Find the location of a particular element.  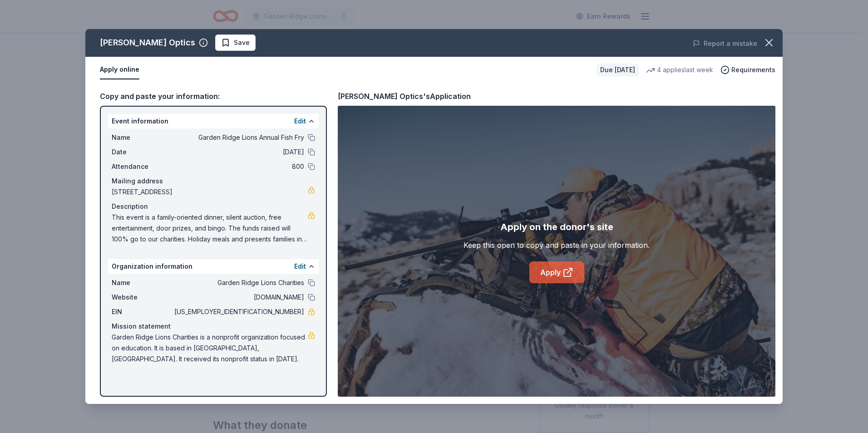

a: Apply is located at coordinates (557, 272).